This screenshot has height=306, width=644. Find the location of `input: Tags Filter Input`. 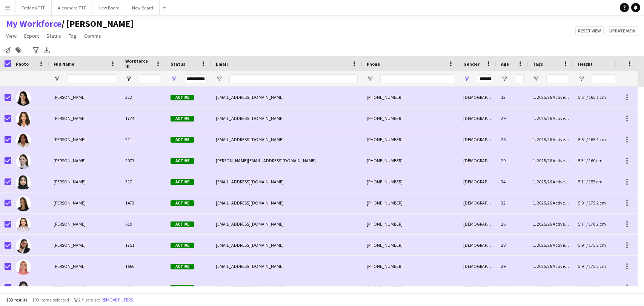

input: Tags Filter Input is located at coordinates (557, 79).